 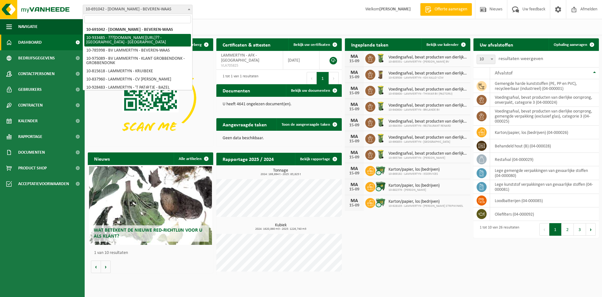 I want to click on td: behandeld hout (B) (04-000028), so click(x=545, y=146).